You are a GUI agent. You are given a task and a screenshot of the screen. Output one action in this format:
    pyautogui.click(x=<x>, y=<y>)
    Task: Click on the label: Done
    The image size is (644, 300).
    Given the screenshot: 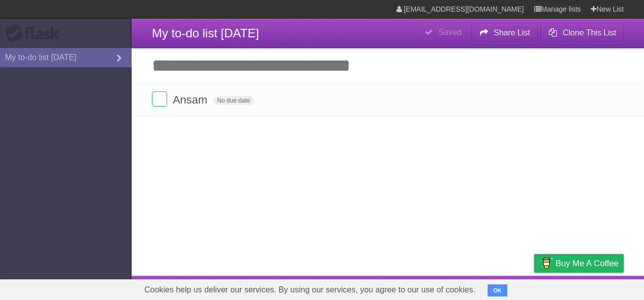 What is the action you would take?
    pyautogui.click(x=160, y=99)
    